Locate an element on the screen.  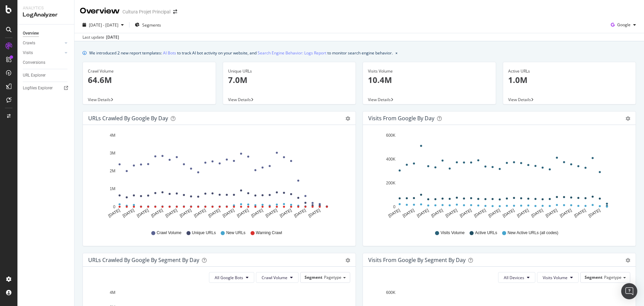
div: Visits from Google by day is located at coordinates (401, 118).